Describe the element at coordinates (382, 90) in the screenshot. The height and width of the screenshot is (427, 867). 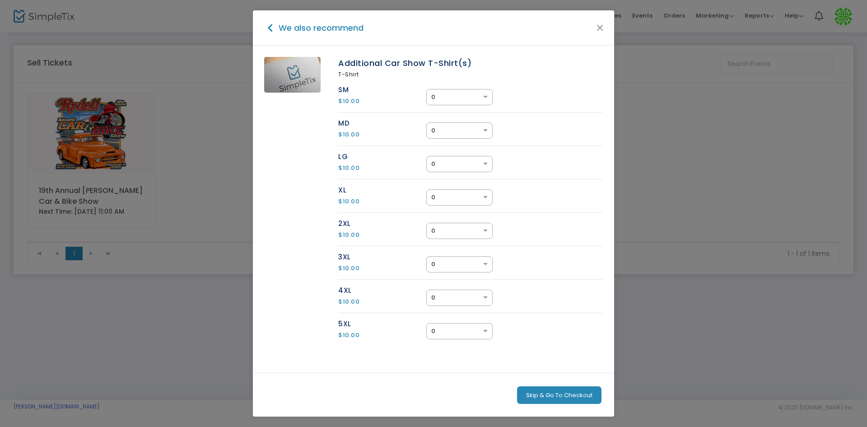
I see `div: SM` at that location.